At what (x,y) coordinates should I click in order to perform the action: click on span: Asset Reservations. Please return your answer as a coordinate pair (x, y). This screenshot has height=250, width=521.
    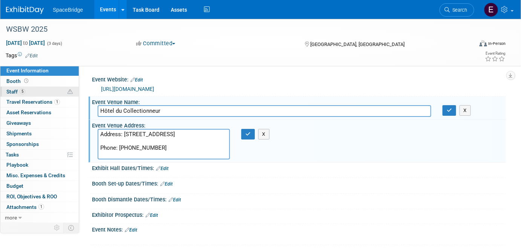
    Looking at the image, I should click on (29, 112).